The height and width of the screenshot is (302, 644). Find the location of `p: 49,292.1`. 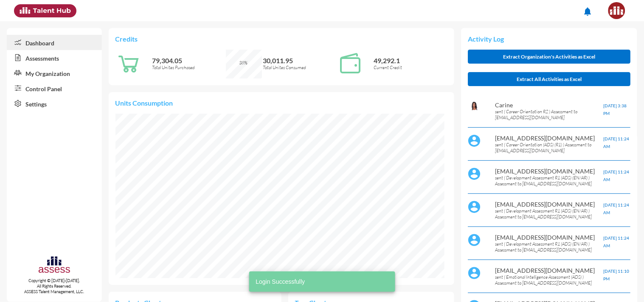

p: 49,292.1 is located at coordinates (411, 60).